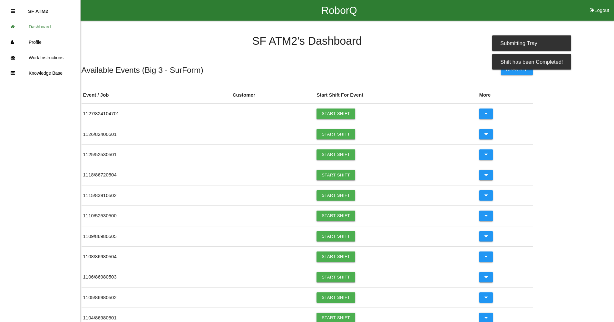 The height and width of the screenshot is (322, 614). I want to click on td: 1110 / 52530500, so click(156, 216).